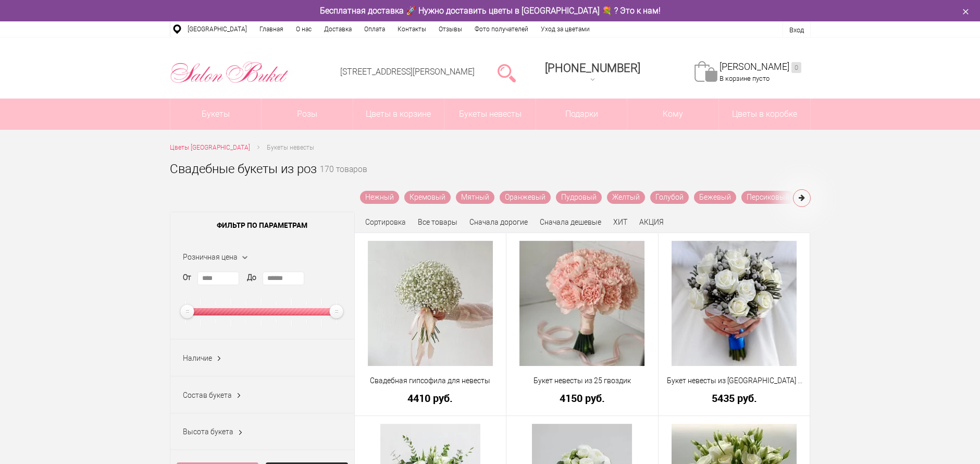  Describe the element at coordinates (230, 72) in the screenshot. I see `img: Цветы Нижний Новгород` at that location.